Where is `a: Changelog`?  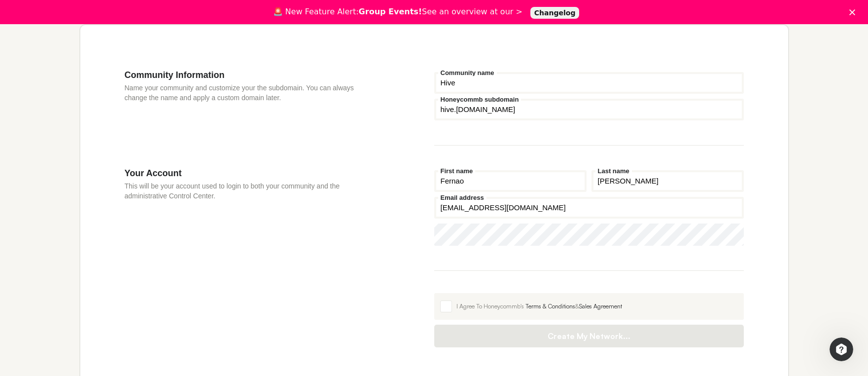
a: Changelog is located at coordinates (555, 13).